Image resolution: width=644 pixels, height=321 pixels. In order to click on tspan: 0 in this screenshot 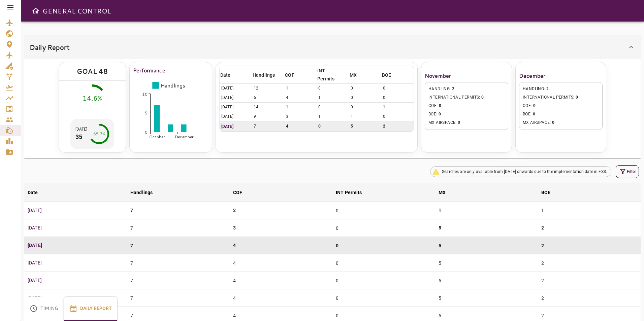, I will do `click(146, 132)`.